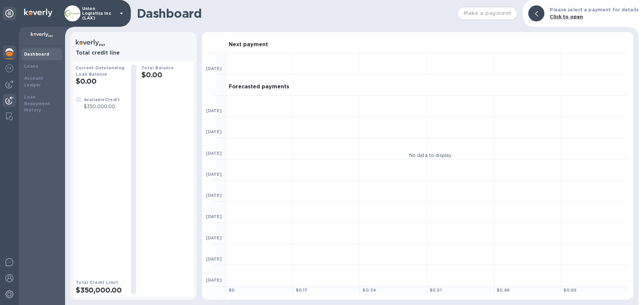 This screenshot has height=305, width=644. I want to click on img: Logo, so click(38, 13).